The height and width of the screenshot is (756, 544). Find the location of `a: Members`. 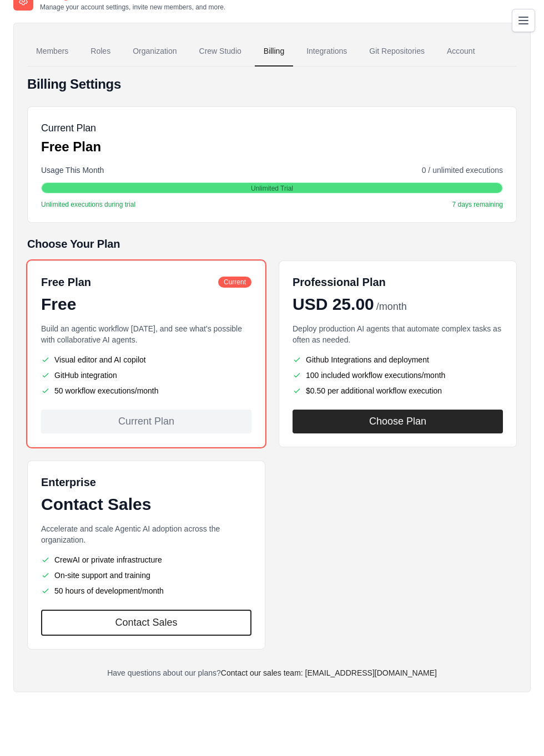

a: Members is located at coordinates (52, 51).